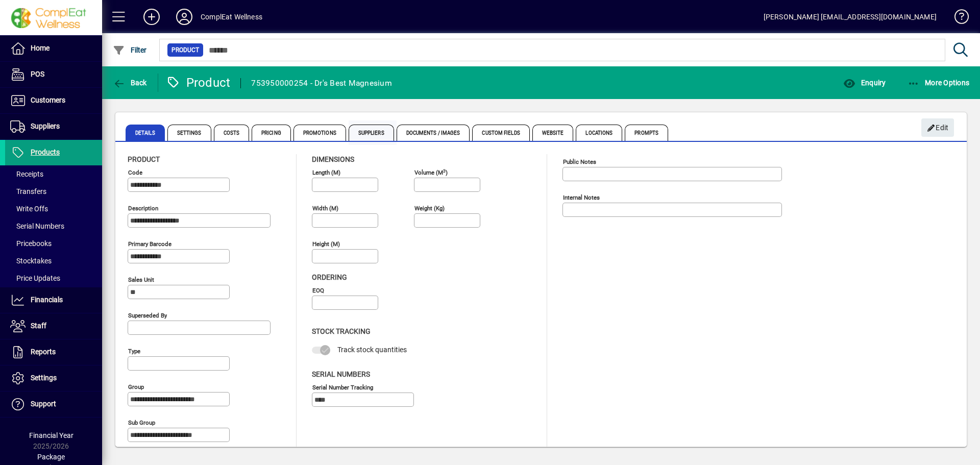  I want to click on button: Back, so click(130, 83).